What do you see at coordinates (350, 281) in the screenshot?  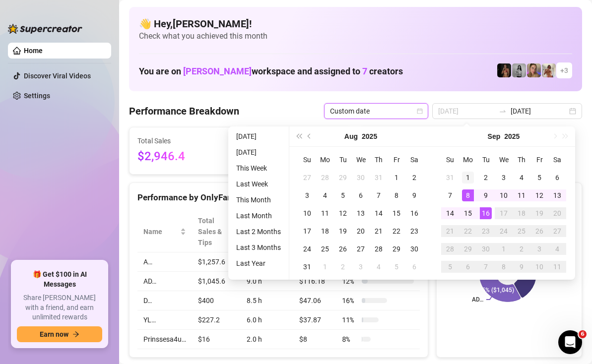 I see `span: 12 %` at bounding box center [350, 281].